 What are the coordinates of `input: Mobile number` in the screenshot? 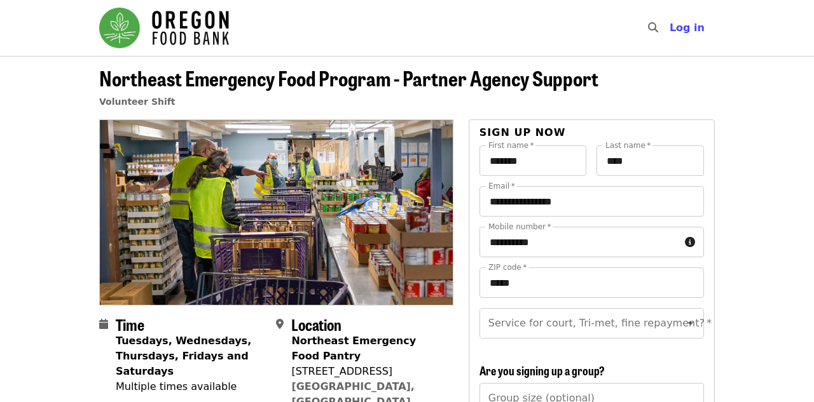 It's located at (579, 242).